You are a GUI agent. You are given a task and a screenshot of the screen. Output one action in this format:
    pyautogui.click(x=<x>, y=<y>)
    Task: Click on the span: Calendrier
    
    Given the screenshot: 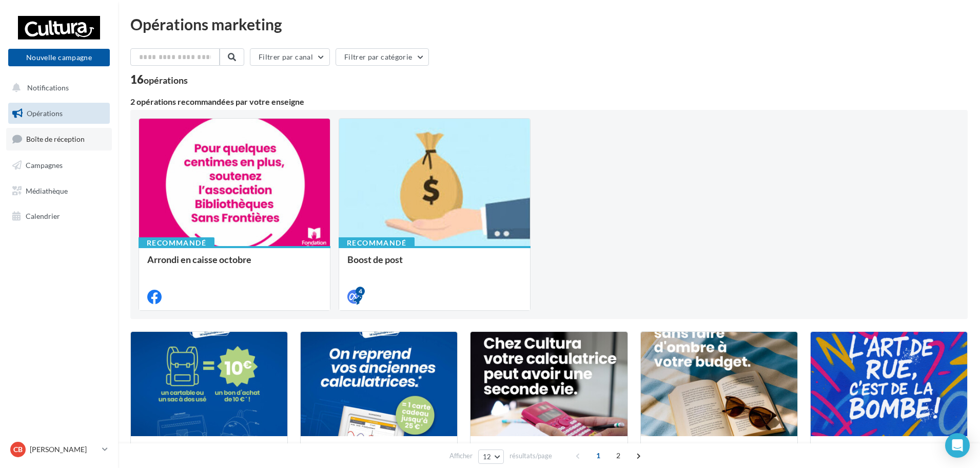 What is the action you would take?
    pyautogui.click(x=43, y=215)
    